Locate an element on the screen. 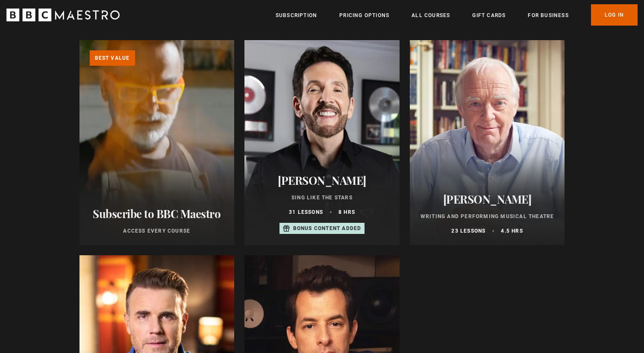 The height and width of the screenshot is (353, 644). a: For business is located at coordinates (548, 16).